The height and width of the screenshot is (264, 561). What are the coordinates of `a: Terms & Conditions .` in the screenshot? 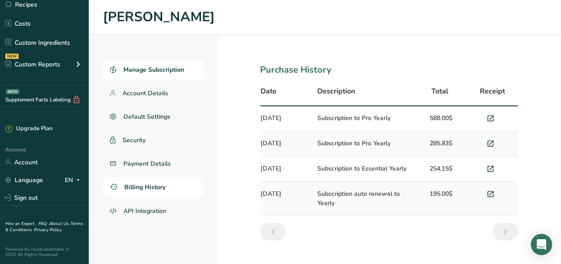 It's located at (44, 227).